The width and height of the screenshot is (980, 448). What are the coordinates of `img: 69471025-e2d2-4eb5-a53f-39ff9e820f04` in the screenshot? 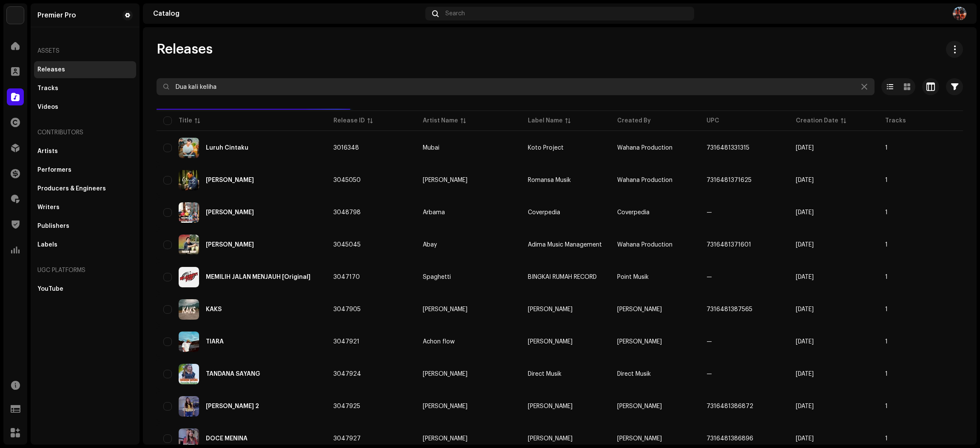 It's located at (189, 213).